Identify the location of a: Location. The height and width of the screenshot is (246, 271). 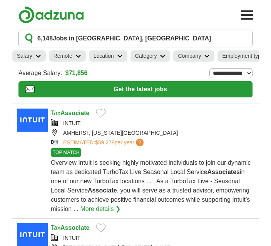
(108, 56).